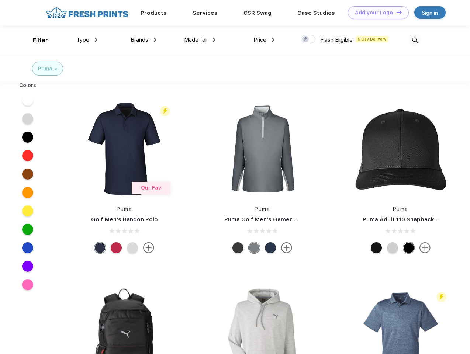  What do you see at coordinates (139, 40) in the screenshot?
I see `span: Brands` at bounding box center [139, 40].